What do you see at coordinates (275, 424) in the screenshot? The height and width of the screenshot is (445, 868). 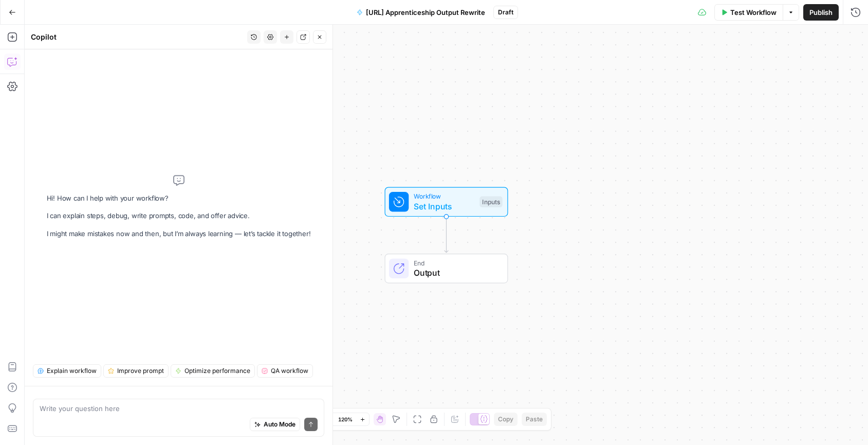 I see `button: Auto Mode` at bounding box center [275, 424].